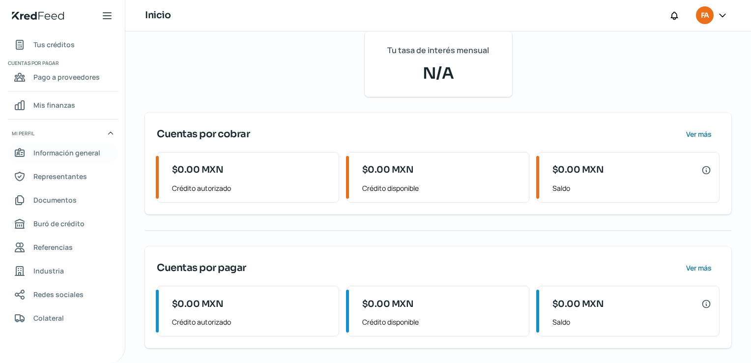 Image resolution: width=751 pixels, height=363 pixels. What do you see at coordinates (63, 77) in the screenshot?
I see `a: Pago a proveedores` at bounding box center [63, 77].